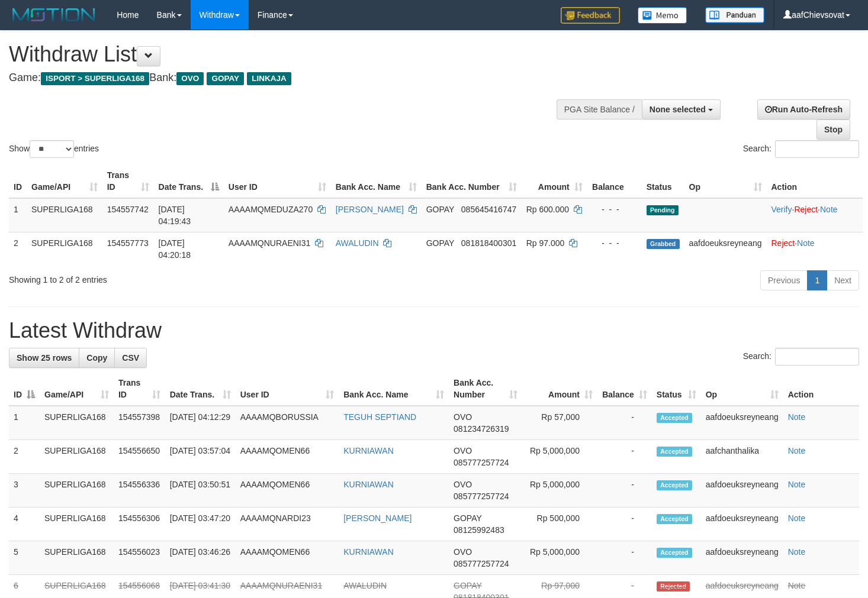 The height and width of the screenshot is (598, 868). I want to click on h1: Withdraw List, so click(288, 55).